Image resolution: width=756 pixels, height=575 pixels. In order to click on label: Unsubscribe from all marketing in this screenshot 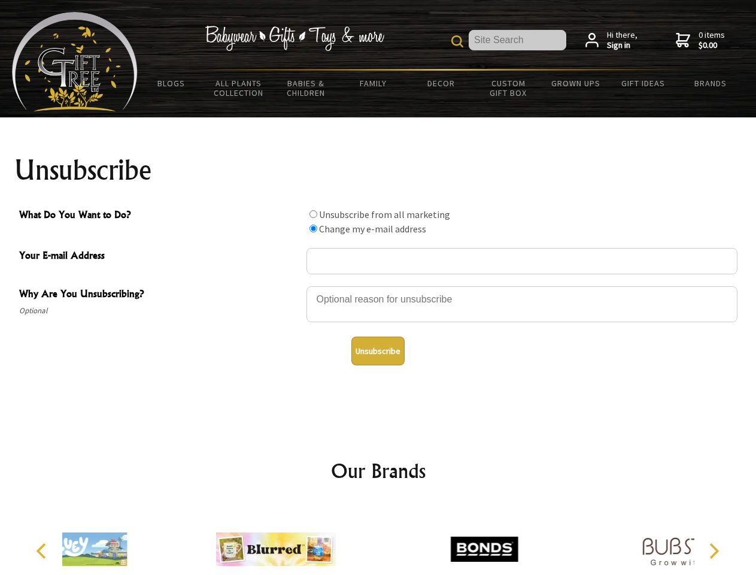, I will do `click(384, 214)`.